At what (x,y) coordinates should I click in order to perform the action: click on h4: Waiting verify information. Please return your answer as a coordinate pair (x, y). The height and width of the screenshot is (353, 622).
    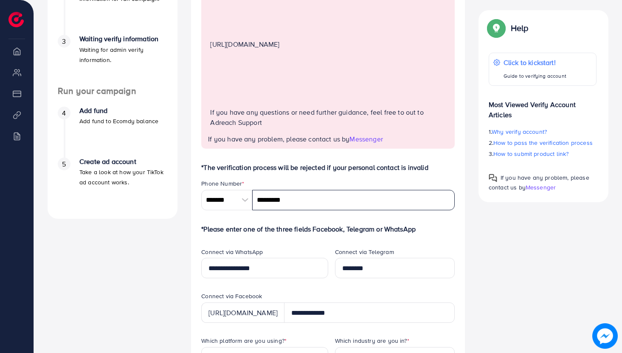
    Looking at the image, I should click on (123, 39).